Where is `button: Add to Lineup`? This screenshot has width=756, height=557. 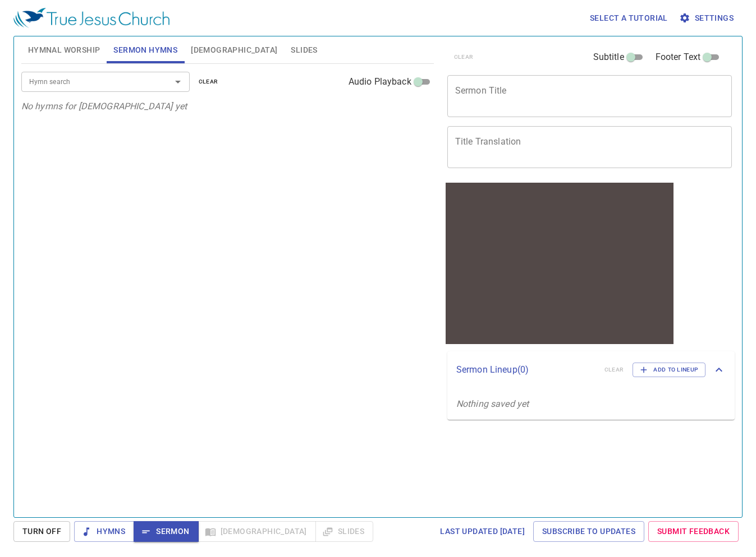 button: Add to Lineup is located at coordinates (669, 370).